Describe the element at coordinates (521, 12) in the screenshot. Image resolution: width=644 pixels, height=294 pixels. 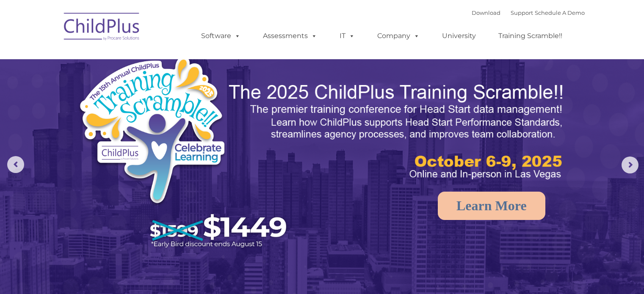
I see `a: Support` at that location.